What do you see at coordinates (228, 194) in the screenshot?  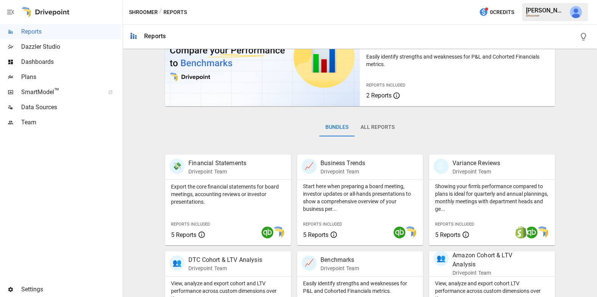 I see `p: Export the core financial statements for board meetings, accounting reviews or investor presentat...` at bounding box center [228, 194].